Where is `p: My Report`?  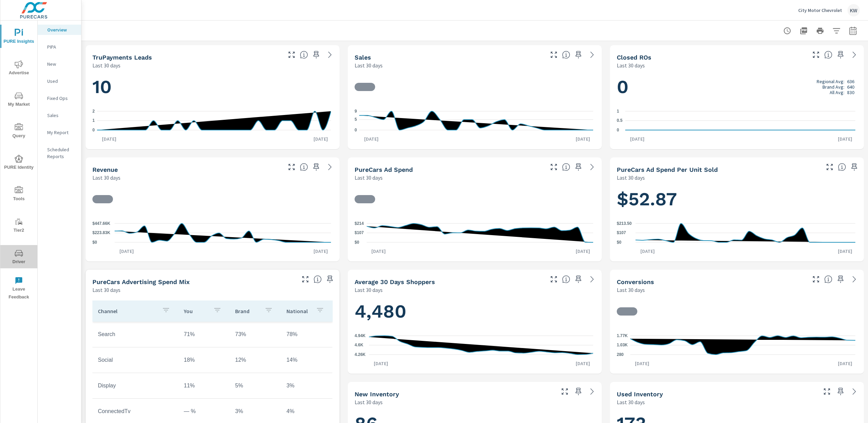 p: My Report is located at coordinates (62, 133).